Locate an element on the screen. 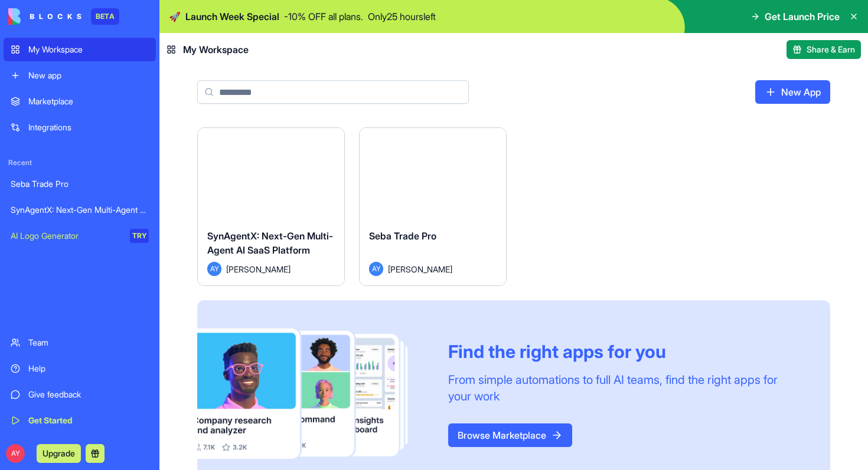  span: My Workspace is located at coordinates (216, 50).